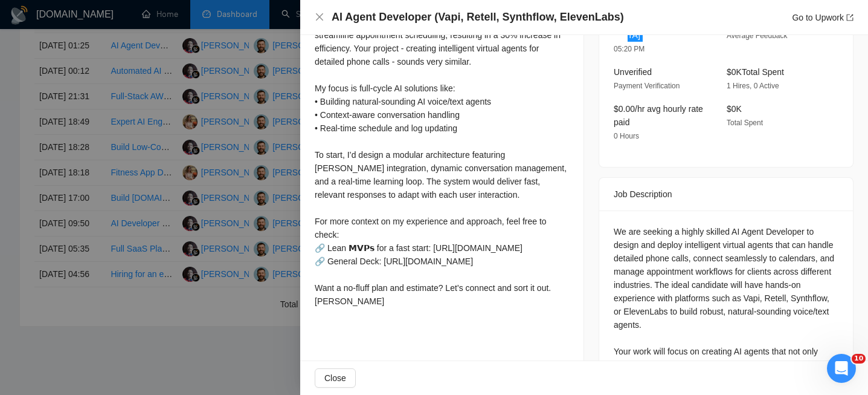  Describe the element at coordinates (335, 378) in the screenshot. I see `span: Close` at that location.